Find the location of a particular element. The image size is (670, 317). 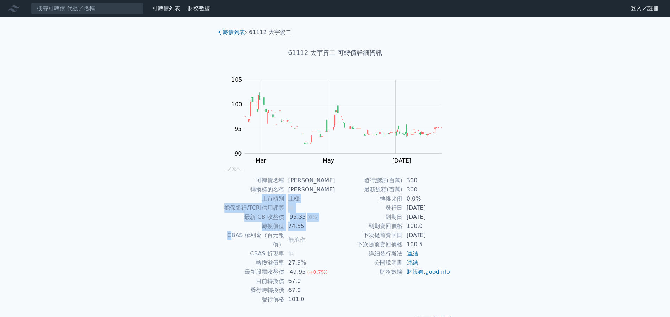

a: 登入／註冊 is located at coordinates (644, 8).